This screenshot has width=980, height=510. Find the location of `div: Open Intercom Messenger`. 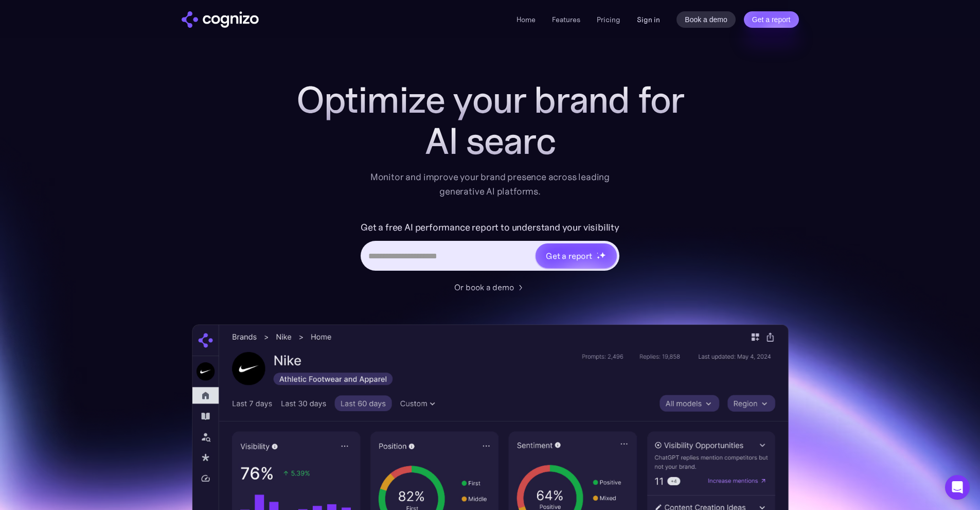

div: Open Intercom Messenger is located at coordinates (958, 488).